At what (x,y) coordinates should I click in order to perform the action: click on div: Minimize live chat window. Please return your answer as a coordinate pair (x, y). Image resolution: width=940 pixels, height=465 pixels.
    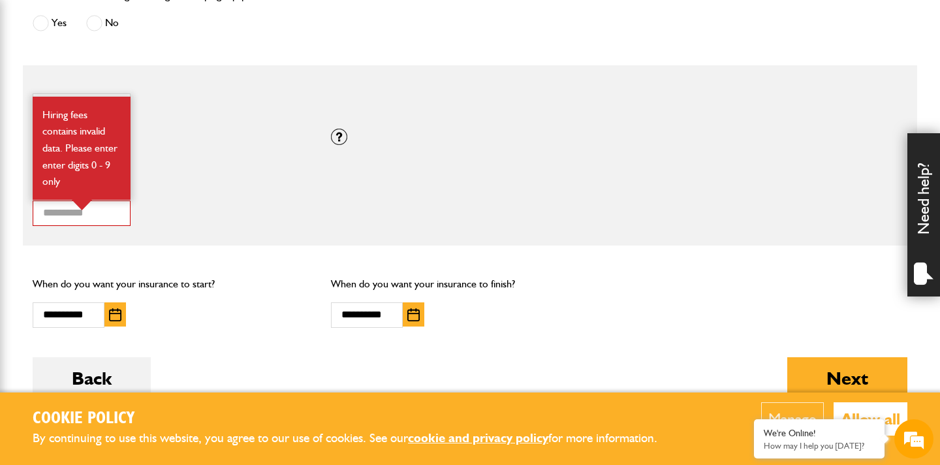
    Looking at the image, I should click on (230, 22).